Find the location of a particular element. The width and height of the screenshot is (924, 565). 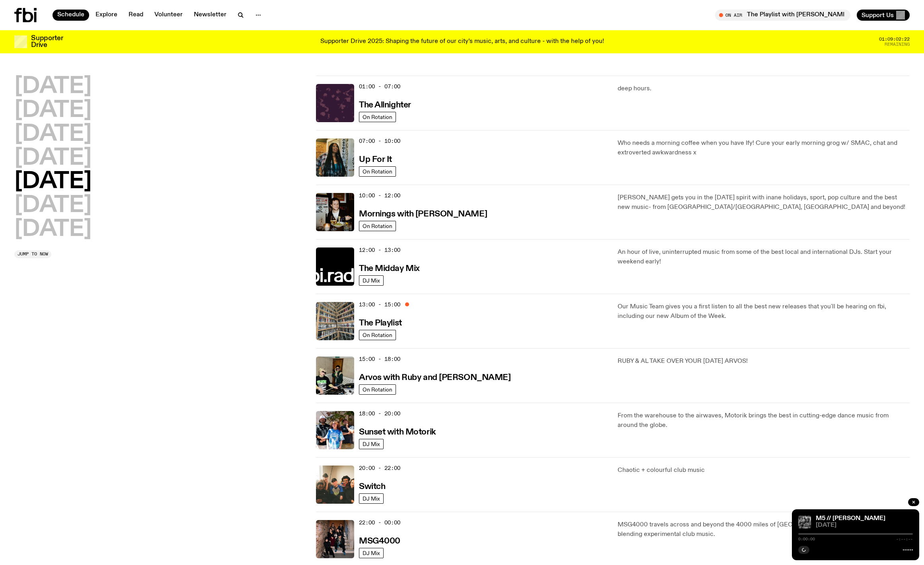

a: Newsletter is located at coordinates (210, 15).